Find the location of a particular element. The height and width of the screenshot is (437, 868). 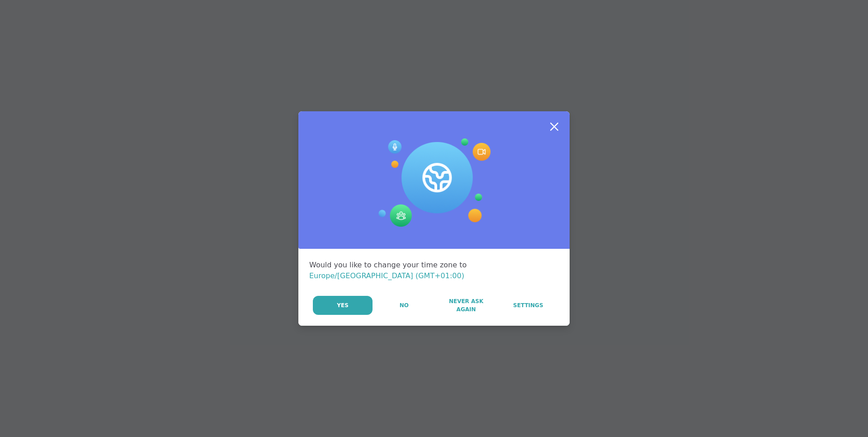

span: No is located at coordinates (404, 305).